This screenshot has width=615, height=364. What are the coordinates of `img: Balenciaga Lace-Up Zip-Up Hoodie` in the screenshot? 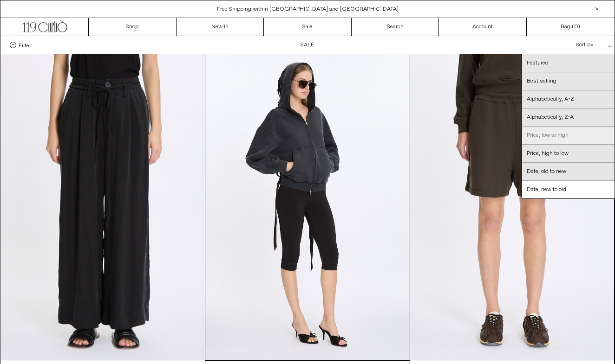 It's located at (308, 208).